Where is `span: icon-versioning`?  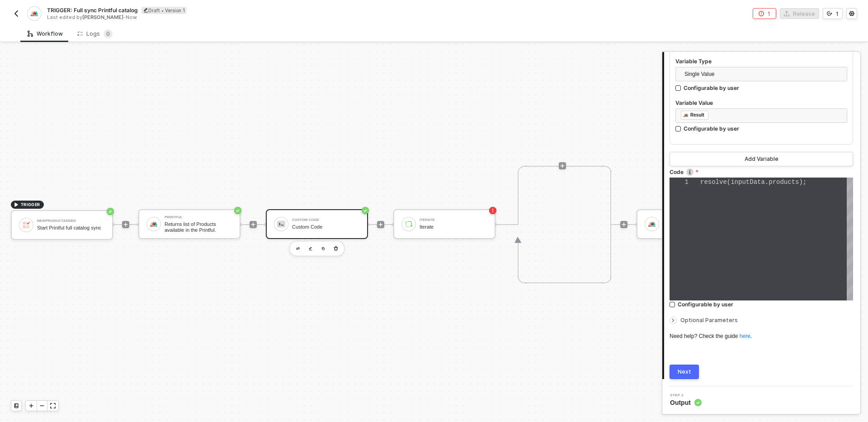
span: icon-versioning is located at coordinates (830, 14).